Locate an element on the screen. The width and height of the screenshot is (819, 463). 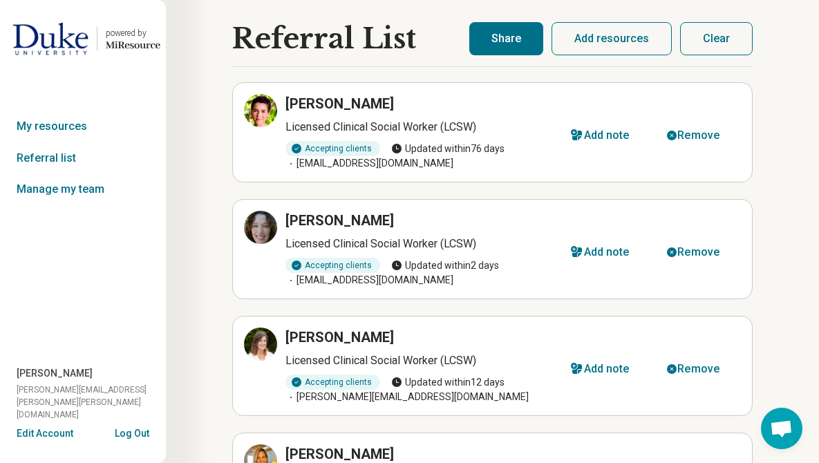
h1: Referral List is located at coordinates (324, 39).